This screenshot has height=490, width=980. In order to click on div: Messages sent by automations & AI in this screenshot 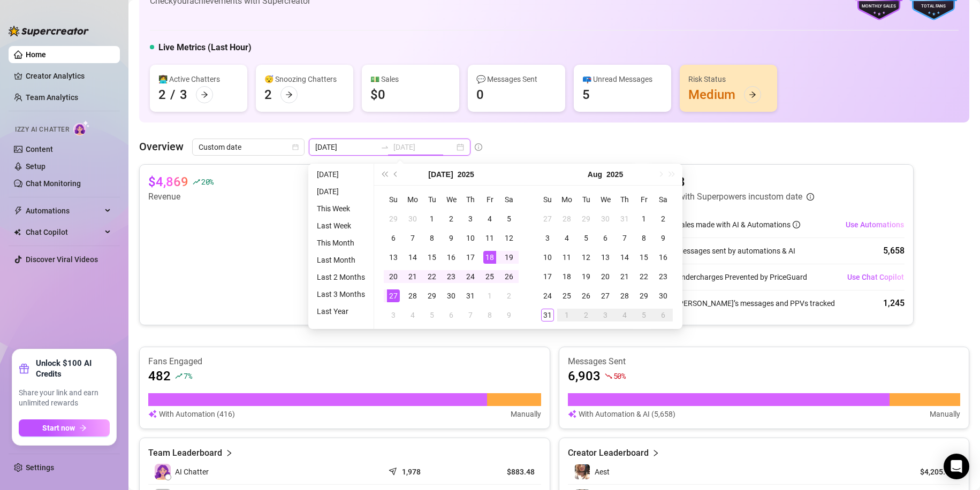, I will do `click(725, 251)`.